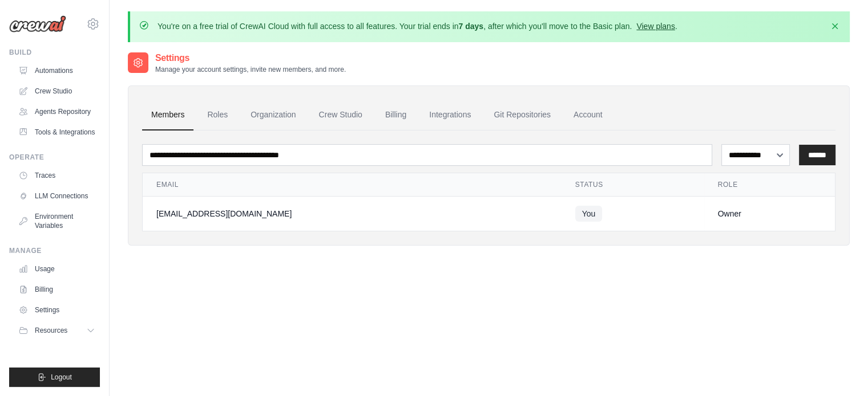 This screenshot has height=396, width=868. What do you see at coordinates (56, 269) in the screenshot?
I see `a: Usage` at bounding box center [56, 269].